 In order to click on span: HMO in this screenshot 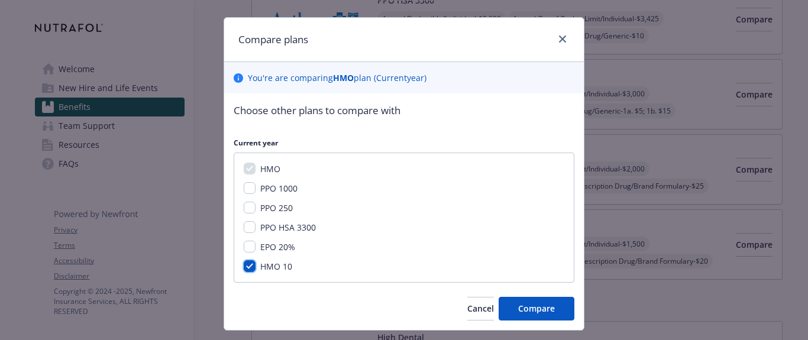, I will do `click(270, 169)`.